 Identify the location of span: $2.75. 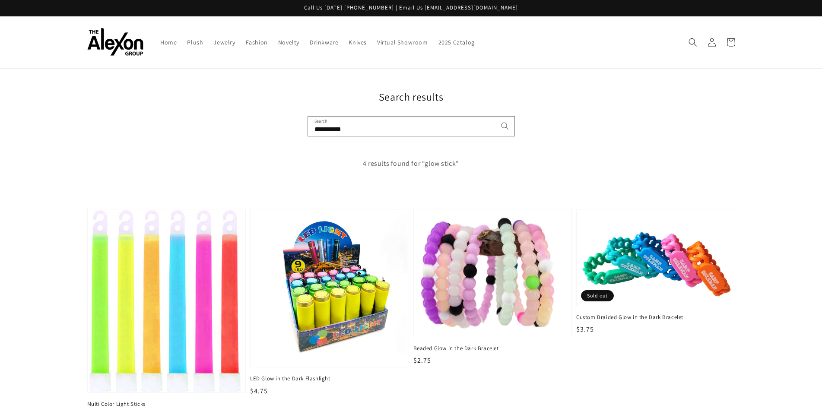
(422, 360).